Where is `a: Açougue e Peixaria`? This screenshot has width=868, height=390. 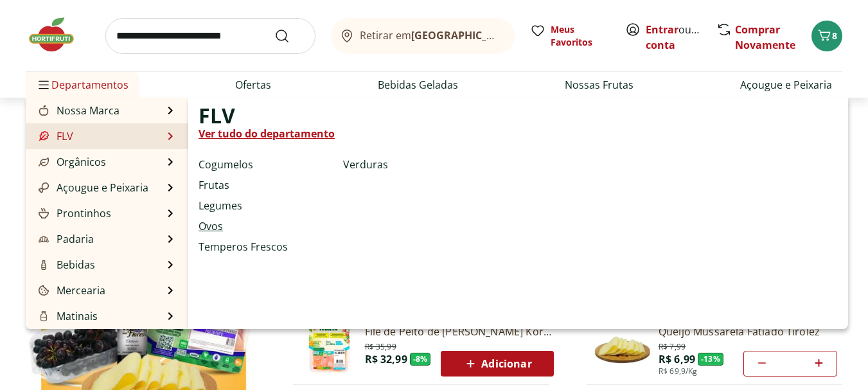 a: Açougue e Peixaria is located at coordinates (786, 85).